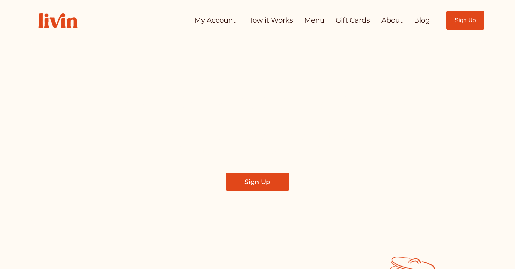 The image size is (515, 269). Describe the element at coordinates (215, 20) in the screenshot. I see `a: My Account` at that location.